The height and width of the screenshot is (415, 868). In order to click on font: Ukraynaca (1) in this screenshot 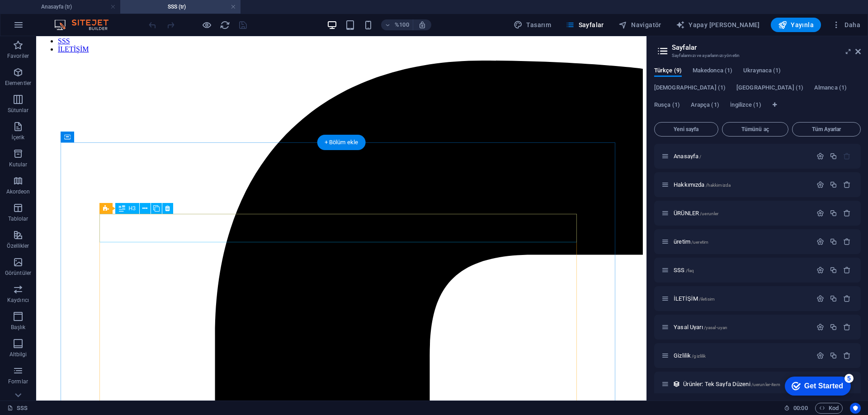, I will do `click(762, 70)`.